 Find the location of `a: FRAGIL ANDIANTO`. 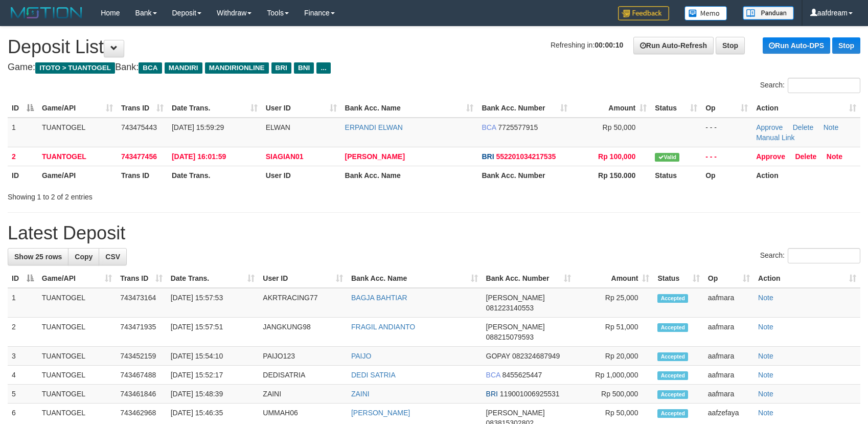

a: FRAGIL ANDIANTO is located at coordinates (383, 327).